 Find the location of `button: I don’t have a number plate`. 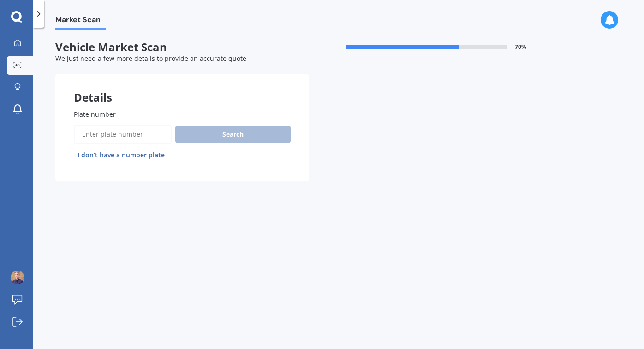

button: I don’t have a number plate is located at coordinates (121, 155).